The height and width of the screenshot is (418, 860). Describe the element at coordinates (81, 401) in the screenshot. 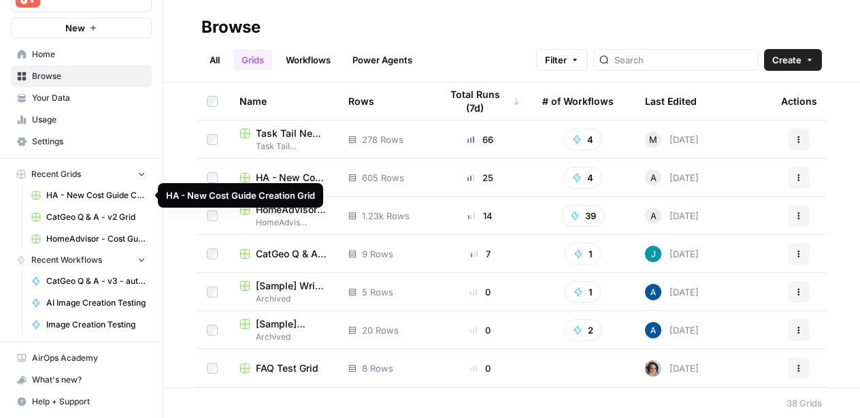

I see `button: Help + Support` at that location.